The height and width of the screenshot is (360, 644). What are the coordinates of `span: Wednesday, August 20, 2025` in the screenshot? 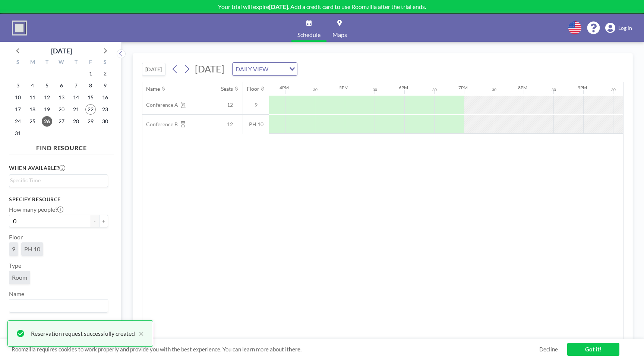 It's located at (62, 110).